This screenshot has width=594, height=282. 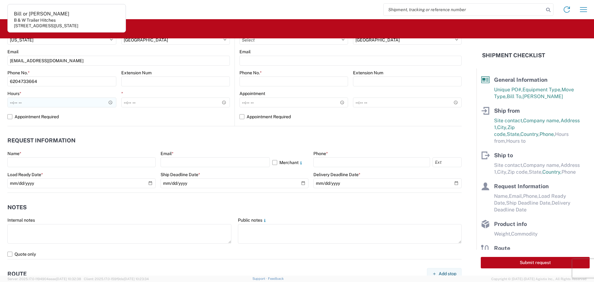 What do you see at coordinates (502, 248) in the screenshot?
I see `span: Route` at bounding box center [502, 248].